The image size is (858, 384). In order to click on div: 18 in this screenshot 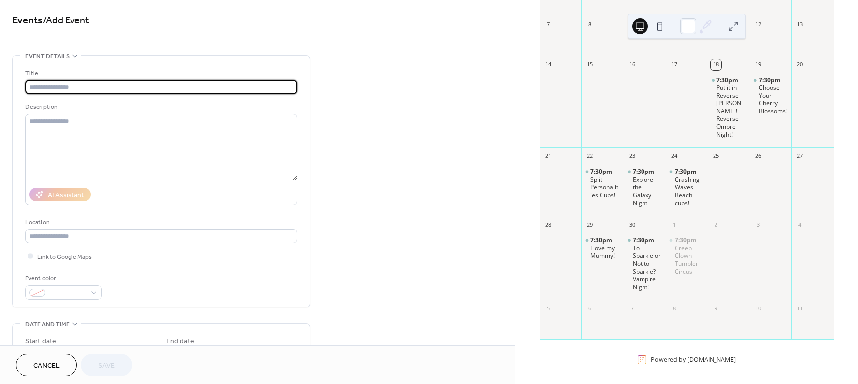, I will do `click(716, 65)`.